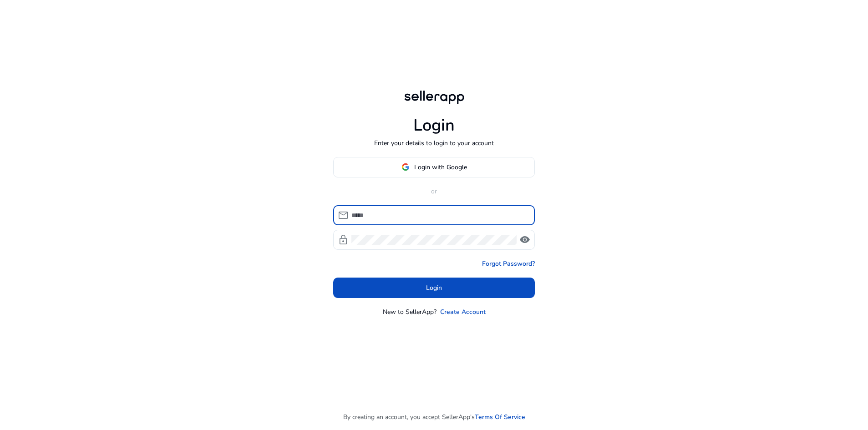 The height and width of the screenshot is (430, 868). Describe the element at coordinates (509, 264) in the screenshot. I see `a: Forgot Password?` at that location.